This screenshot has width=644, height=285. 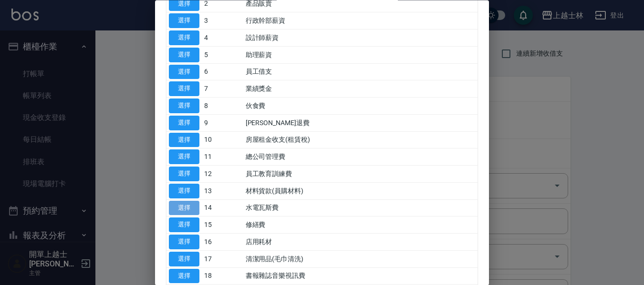 What do you see at coordinates (360, 260) in the screenshot?
I see `td: 清潔用品(毛巾清洗)` at bounding box center [360, 260].